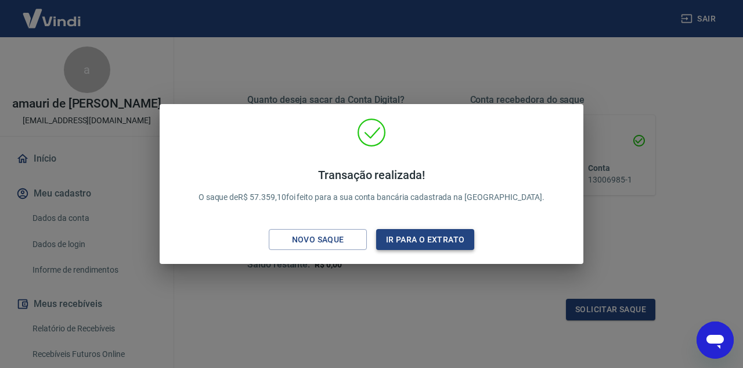 The image size is (743, 368). Describe the element at coordinates (318, 239) in the screenshot. I see `button: Novo saque` at that location.